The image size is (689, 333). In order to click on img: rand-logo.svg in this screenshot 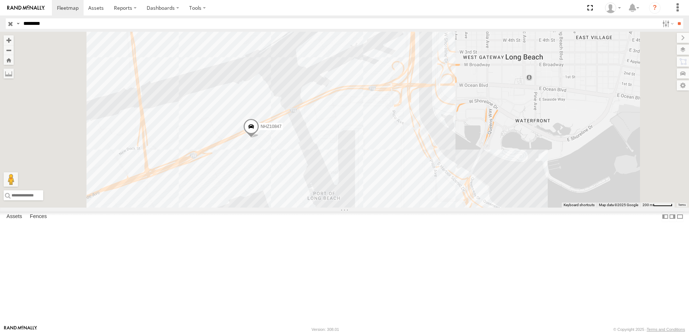, I will do `click(26, 8)`.